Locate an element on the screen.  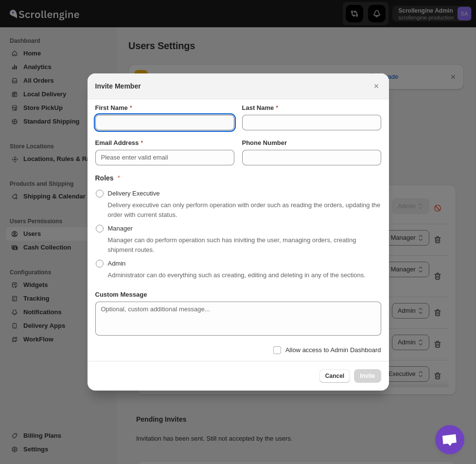
span: Delivery Executive is located at coordinates (134, 194).